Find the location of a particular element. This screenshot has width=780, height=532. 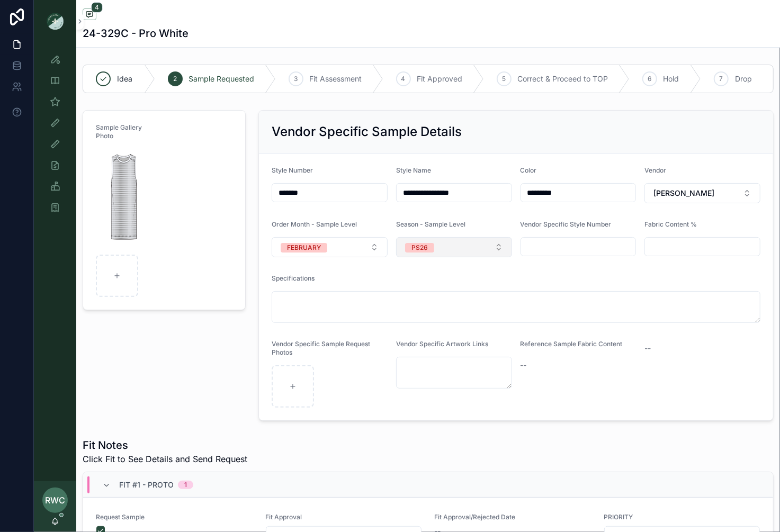

button: 4 is located at coordinates (89, 15).